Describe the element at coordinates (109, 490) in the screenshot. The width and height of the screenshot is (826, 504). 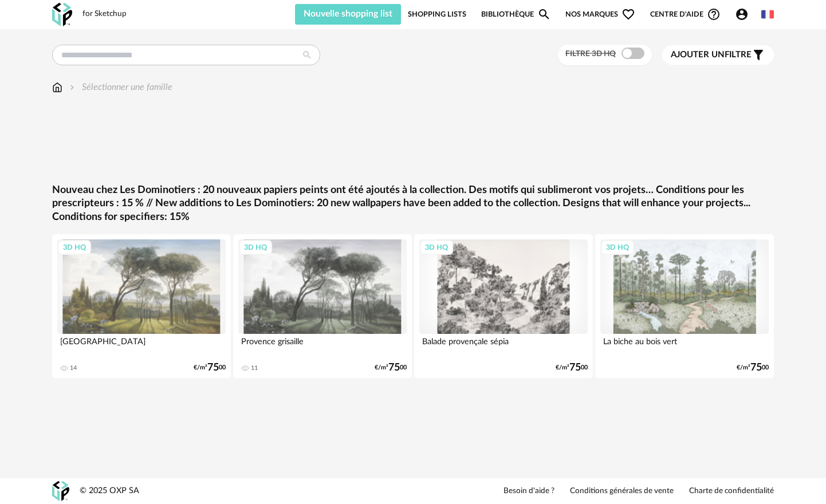
I see `div: © 2025 OXP SA` at that location.